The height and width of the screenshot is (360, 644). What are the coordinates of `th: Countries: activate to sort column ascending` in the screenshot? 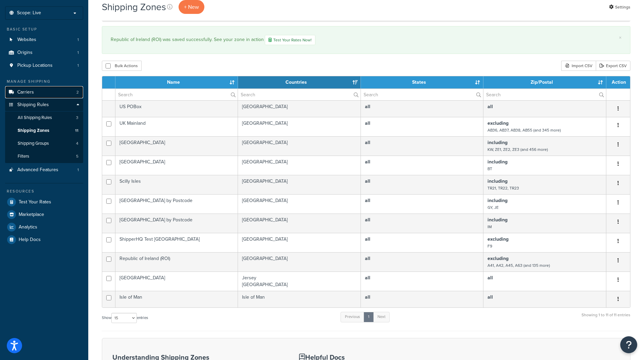 It's located at (300, 82).